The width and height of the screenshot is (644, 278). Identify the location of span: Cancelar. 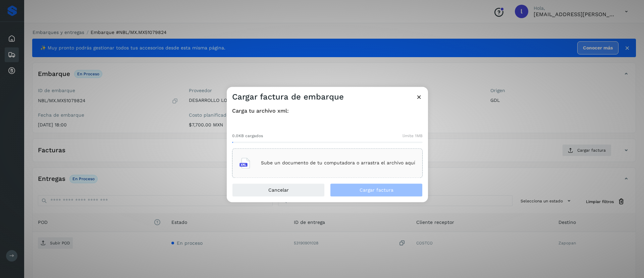
(279, 190).